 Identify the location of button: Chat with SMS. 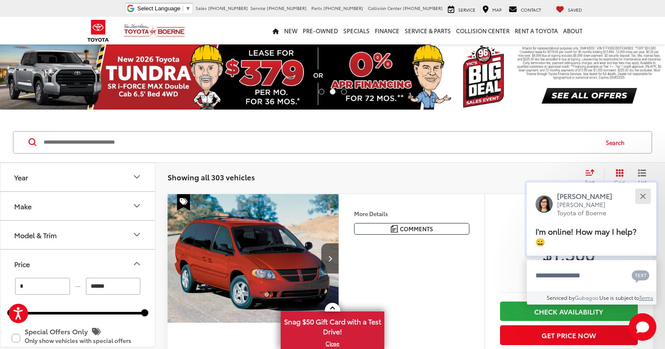
(640, 276).